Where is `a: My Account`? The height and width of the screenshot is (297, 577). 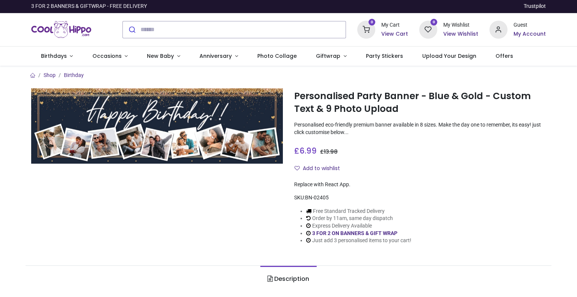 a: My Account is located at coordinates (530, 34).